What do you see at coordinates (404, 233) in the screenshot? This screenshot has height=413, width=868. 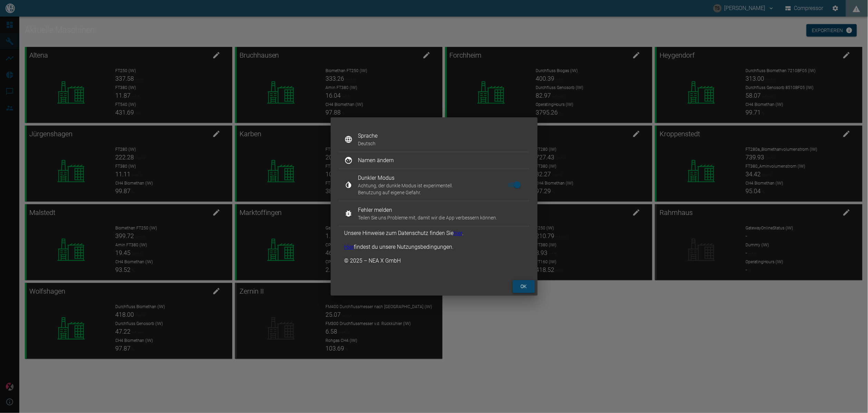 I see `p: Unsere Hinweise zum Datenschutz finden Sie .` at bounding box center [404, 233].